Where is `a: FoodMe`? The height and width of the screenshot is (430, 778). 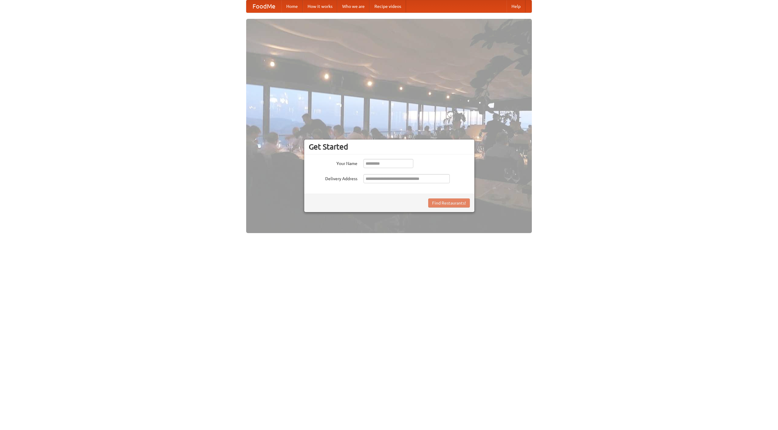 a: FoodMe is located at coordinates (264, 6).